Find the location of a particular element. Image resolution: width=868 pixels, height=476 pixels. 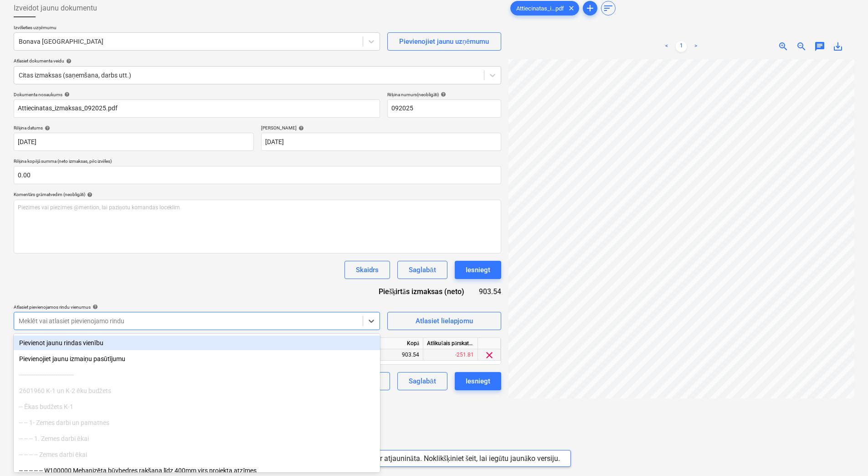

div: Komentārs grāmatvedim (neobligāti) is located at coordinates (257, 194).